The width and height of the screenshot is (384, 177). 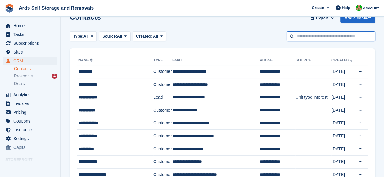 What do you see at coordinates (19, 84) in the screenshot?
I see `span: Deals` at bounding box center [19, 84].